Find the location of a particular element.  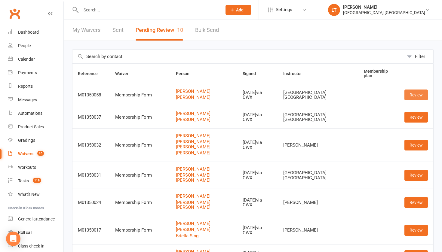

div: M01350058 is located at coordinates (91, 95).